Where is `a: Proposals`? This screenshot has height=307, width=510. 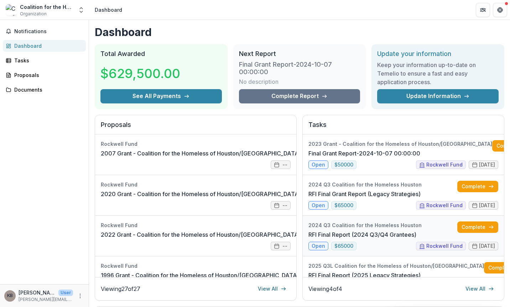 a: Proposals is located at coordinates (44, 75).